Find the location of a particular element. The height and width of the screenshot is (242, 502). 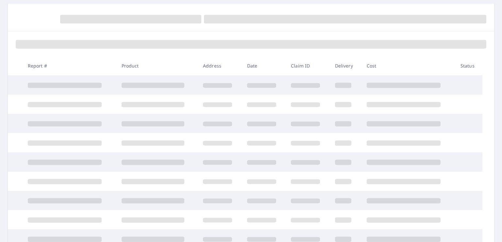

th: Report # is located at coordinates (69, 66).